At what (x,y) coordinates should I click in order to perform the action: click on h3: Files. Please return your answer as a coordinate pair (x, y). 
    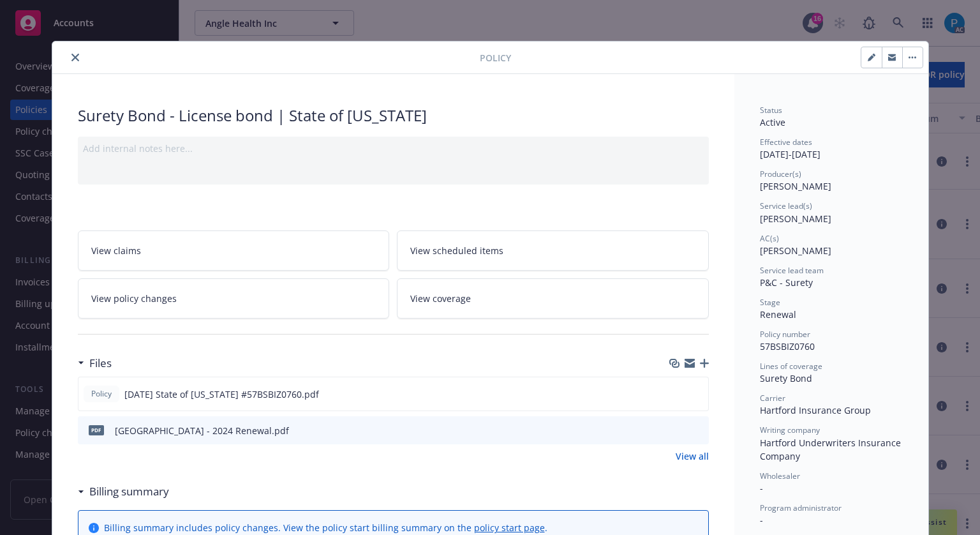
    Looking at the image, I should click on (100, 363).